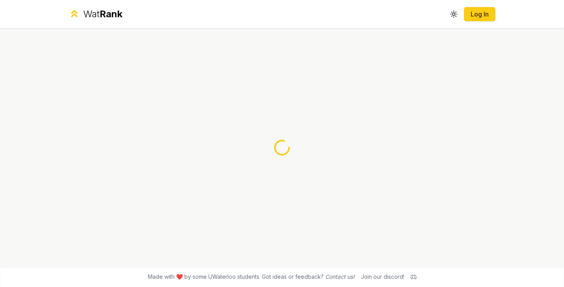 The height and width of the screenshot is (287, 564). I want to click on a: WatRank, so click(95, 14).